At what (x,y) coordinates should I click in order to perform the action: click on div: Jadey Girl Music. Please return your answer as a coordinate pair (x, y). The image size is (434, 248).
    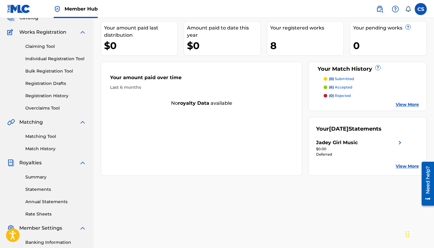
    Looking at the image, I should click on (337, 143).